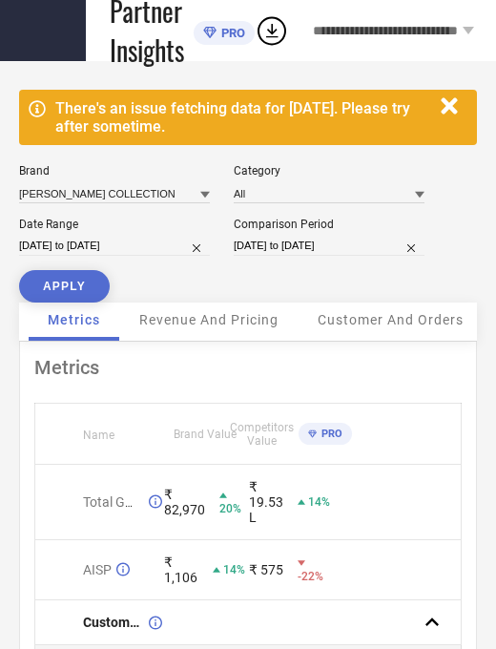 The width and height of the screenshot is (496, 649). I want to click on div: ₹ 575, so click(266, 570).